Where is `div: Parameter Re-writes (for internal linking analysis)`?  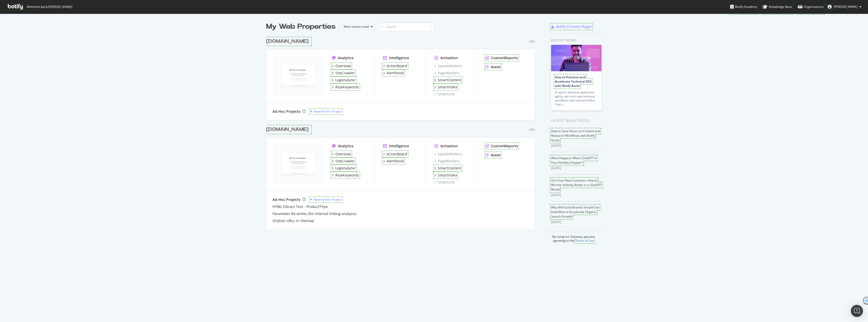
div: Parameter Re-writes (for internal linking analysis) is located at coordinates (314, 214).